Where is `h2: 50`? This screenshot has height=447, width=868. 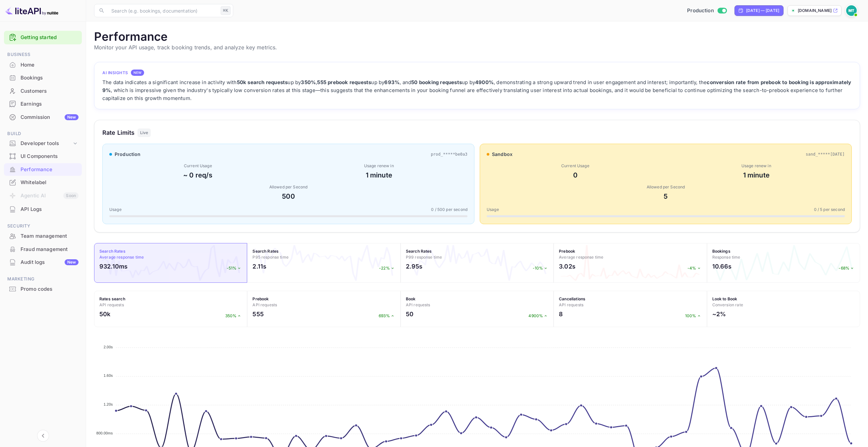
h2: 50 is located at coordinates (409, 314).